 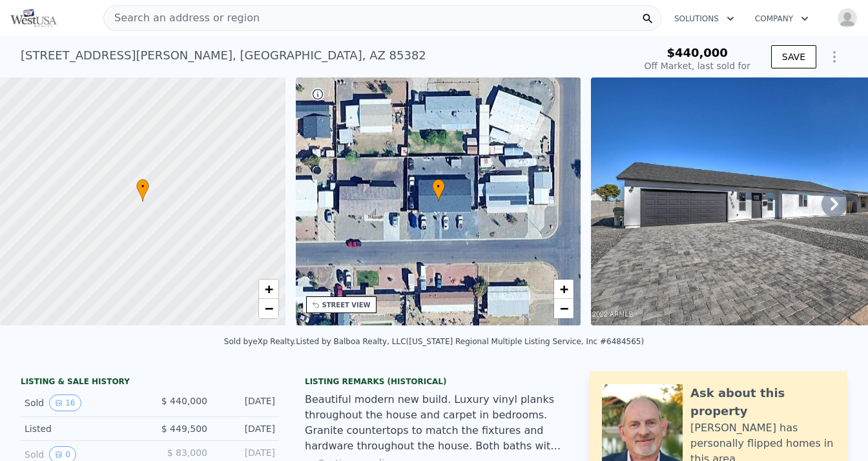 What do you see at coordinates (150, 383) in the screenshot?
I see `div: LISTING & SALE HISTORY` at bounding box center [150, 383].